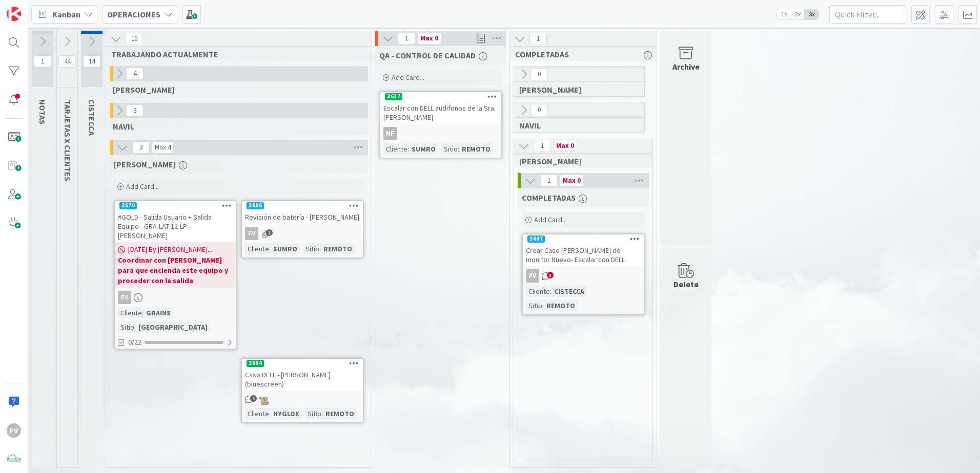 Image resolution: width=980 pixels, height=473 pixels. I want to click on span: COMPLETADAS, so click(579, 55).